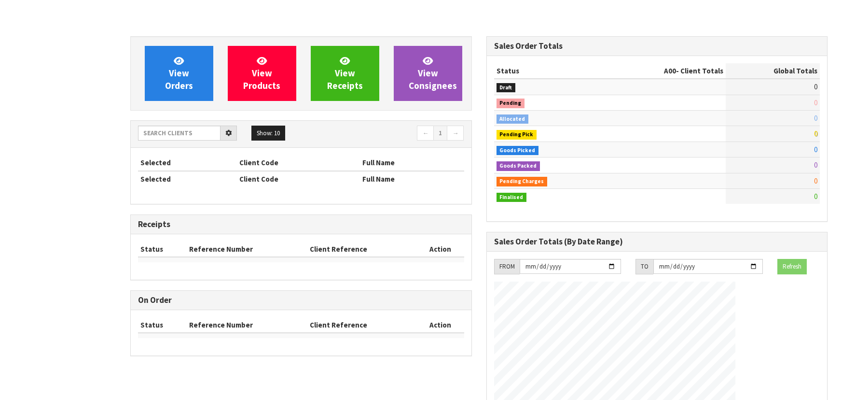  Describe the element at coordinates (428, 73) in the screenshot. I see `a: ViewConsignees` at that location.